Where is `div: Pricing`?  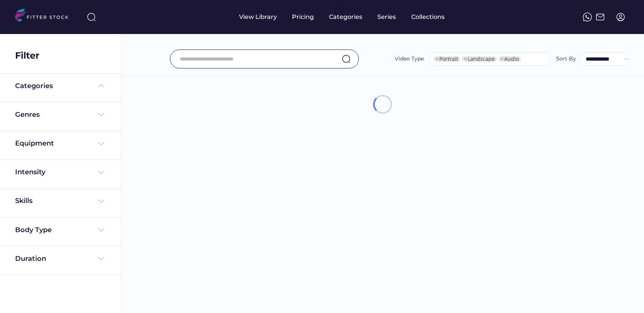 div: Pricing is located at coordinates (303, 17).